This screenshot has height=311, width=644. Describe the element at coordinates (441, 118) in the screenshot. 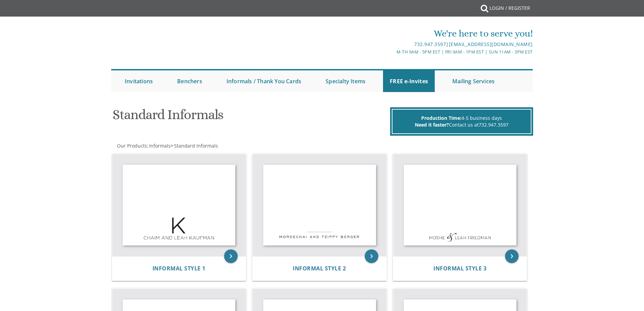

I see `span: Production Time:` at that location.